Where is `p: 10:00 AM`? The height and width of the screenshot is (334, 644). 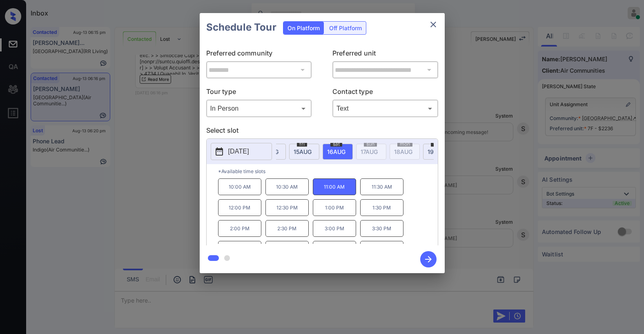 p: 10:00 AM is located at coordinates (239, 187).